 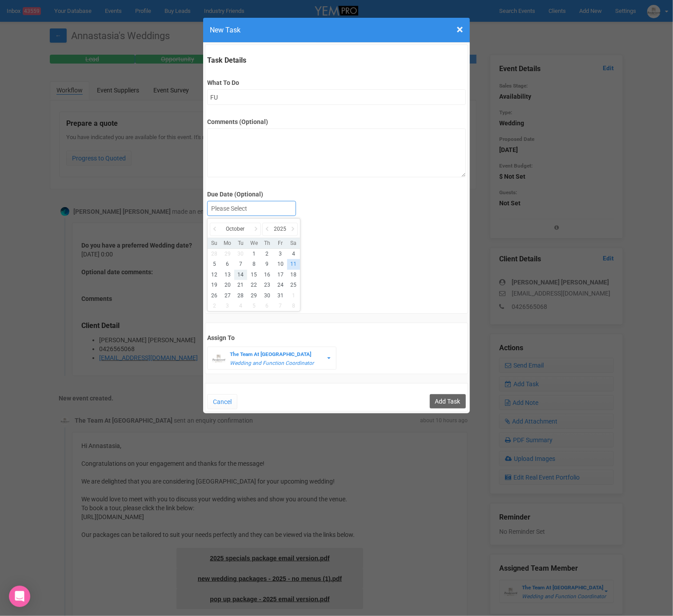 I want to click on li: 14, so click(x=241, y=274).